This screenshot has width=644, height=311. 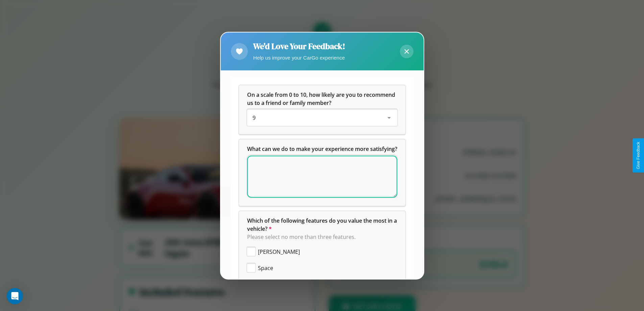 What do you see at coordinates (299, 46) in the screenshot?
I see `h2: We'd Love Your Feedback!` at bounding box center [299, 46].